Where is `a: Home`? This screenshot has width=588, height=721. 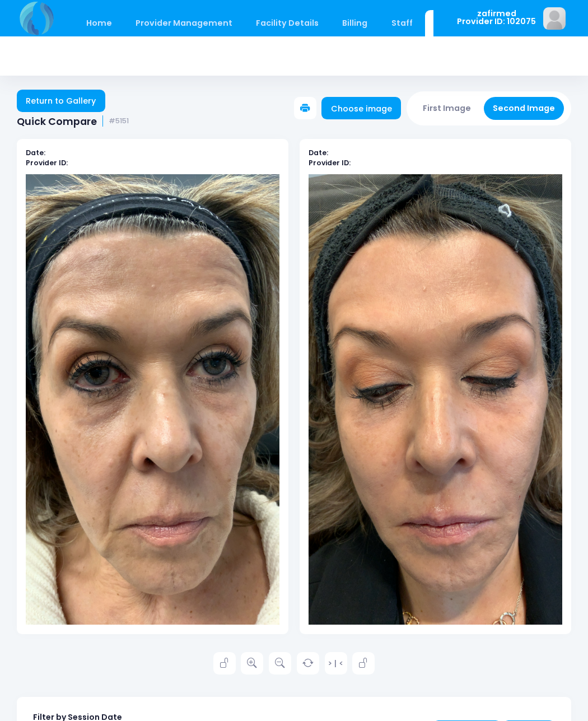
a: Home is located at coordinates (98, 23).